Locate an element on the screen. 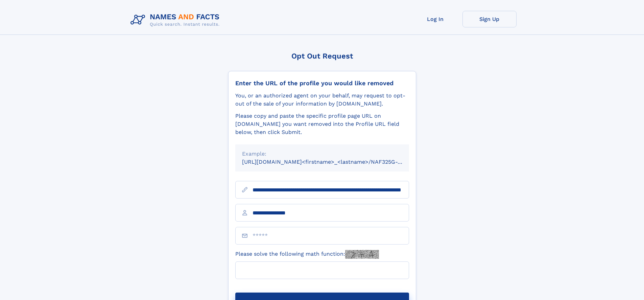 The width and height of the screenshot is (644, 300). img: Logo Names and Facts is located at coordinates (177, 20).